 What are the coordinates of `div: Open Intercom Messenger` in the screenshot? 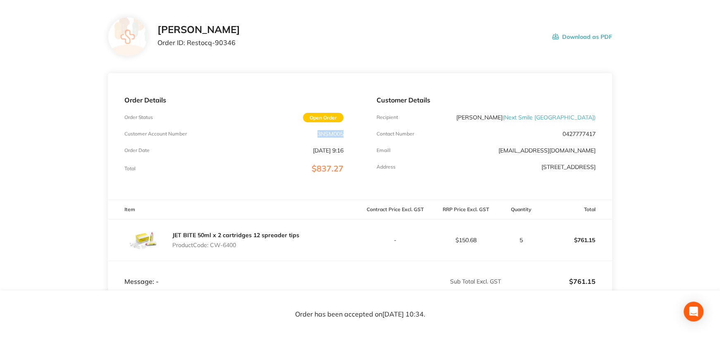 It's located at (694, 312).